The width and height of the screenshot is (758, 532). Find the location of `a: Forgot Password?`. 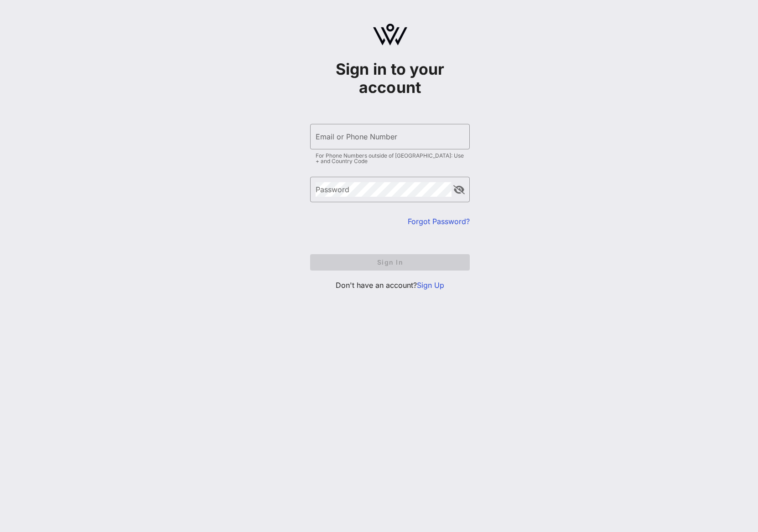

a: Forgot Password? is located at coordinates (438, 222).